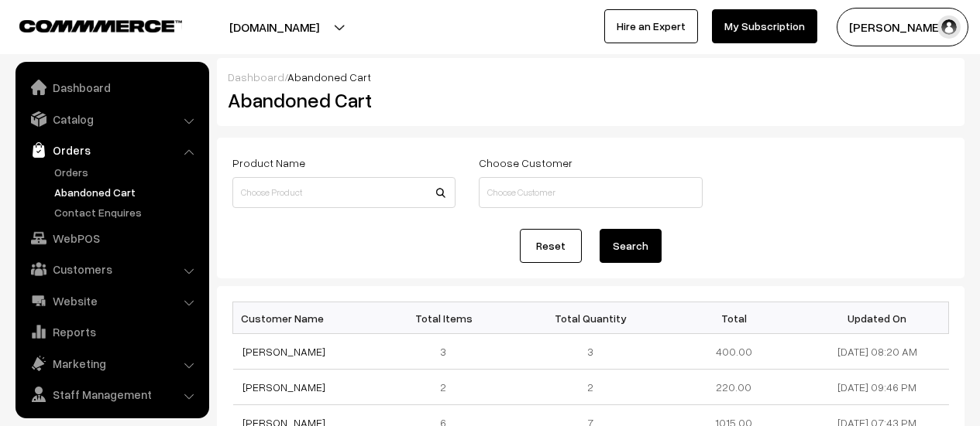 The image size is (980, 426). What do you see at coordinates (112, 119) in the screenshot?
I see `a: Catalog` at bounding box center [112, 119].